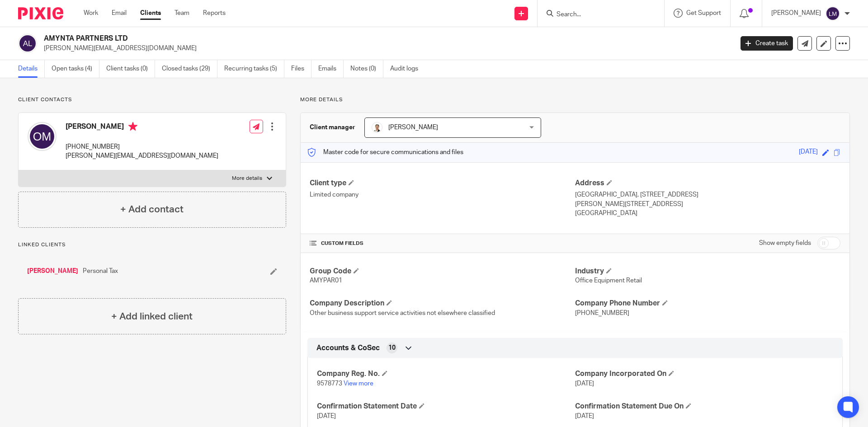  What do you see at coordinates (707, 183) in the screenshot?
I see `h4: Address` at bounding box center [707, 183].